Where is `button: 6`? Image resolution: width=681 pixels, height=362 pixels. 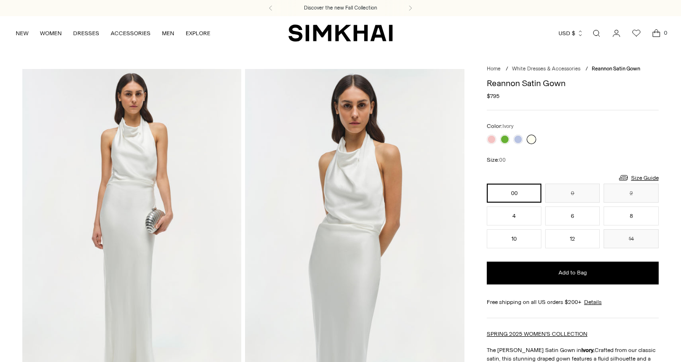
button: 6 is located at coordinates (572, 216).